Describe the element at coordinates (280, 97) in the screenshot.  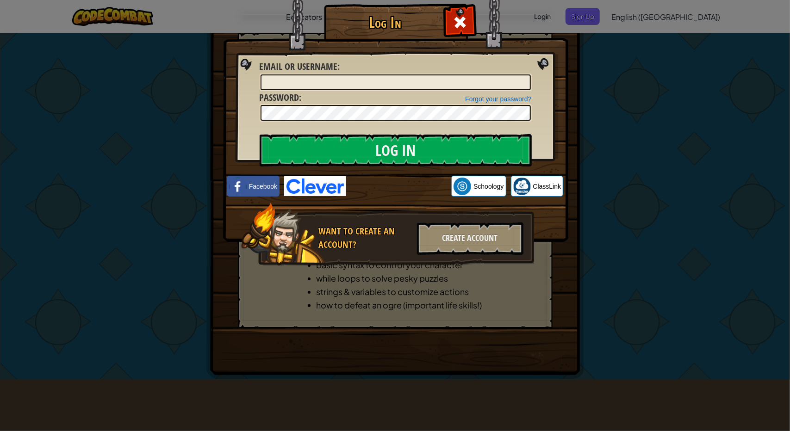
I see `span: Password` at that location.